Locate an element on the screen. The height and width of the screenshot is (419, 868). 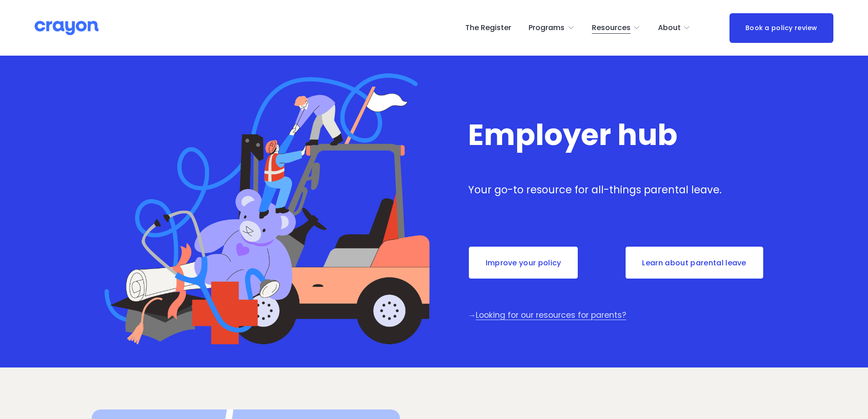
span: About is located at coordinates (669, 27).